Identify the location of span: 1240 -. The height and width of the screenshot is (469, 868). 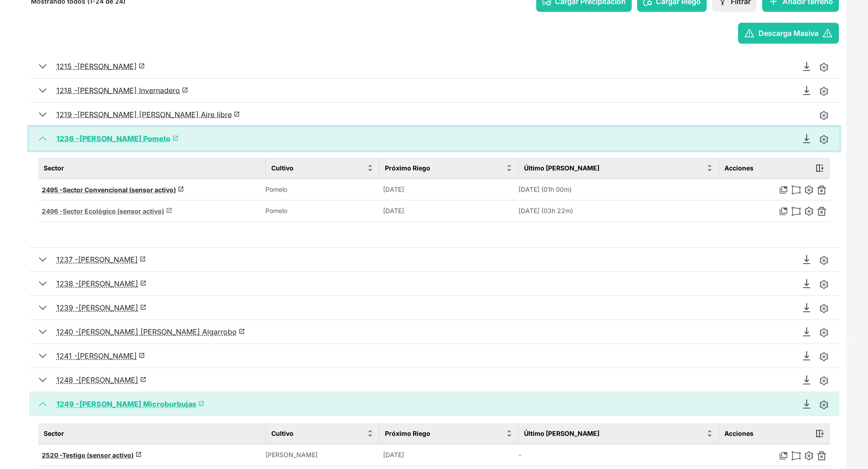
(67, 332).